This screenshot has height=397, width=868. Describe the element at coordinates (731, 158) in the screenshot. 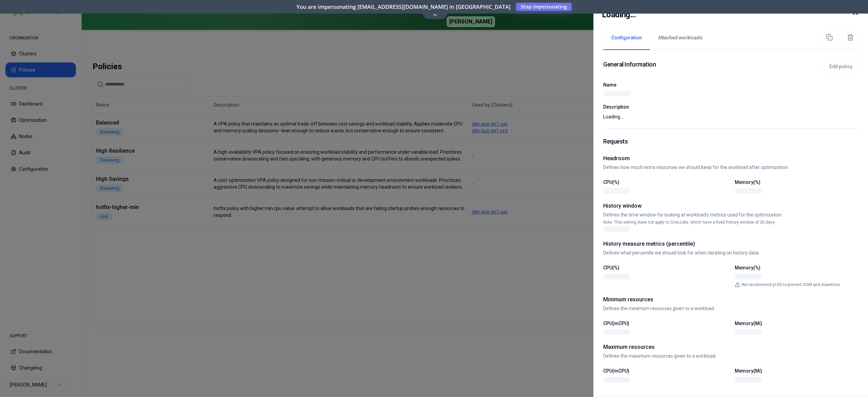

I see `h2: Headroom` at that location.